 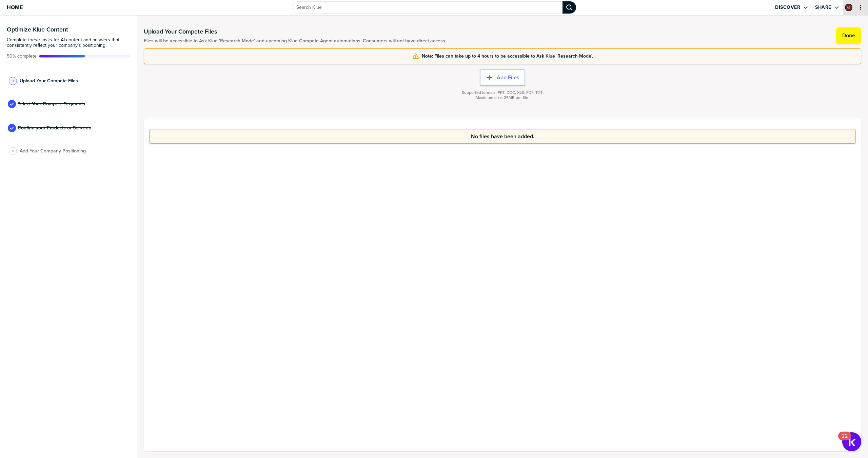 I want to click on a: Edit Profile, so click(x=848, y=8).